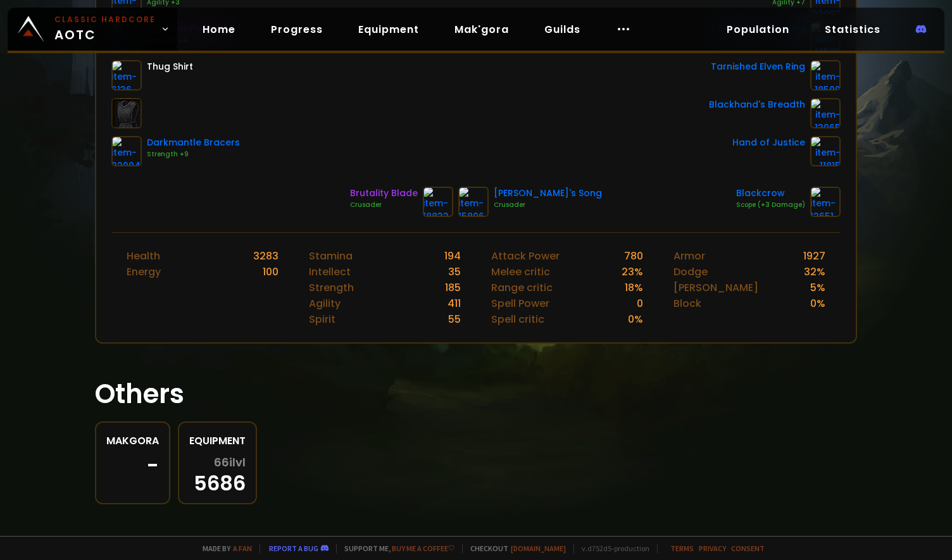 The width and height of the screenshot is (952, 560). What do you see at coordinates (817, 287) in the screenshot?
I see `div: 5 %` at bounding box center [817, 287].